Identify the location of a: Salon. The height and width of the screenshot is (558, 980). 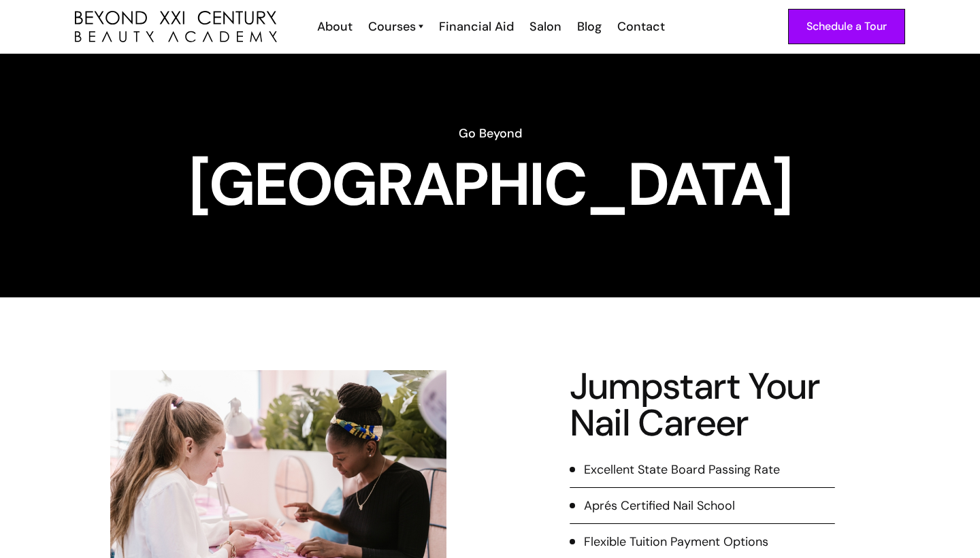
(544, 27).